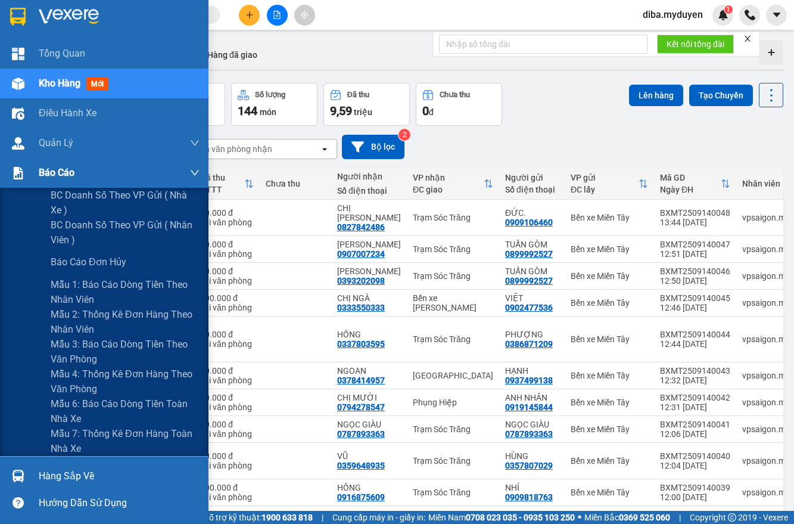 This screenshot has height=524, width=794. Describe the element at coordinates (695, 213) in the screenshot. I see `div: BXMT2509140048` at that location.